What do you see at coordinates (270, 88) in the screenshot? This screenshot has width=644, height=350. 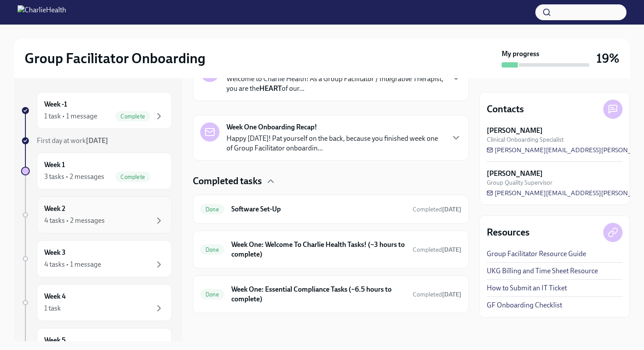 I see `strong: HEART` at bounding box center [270, 88].